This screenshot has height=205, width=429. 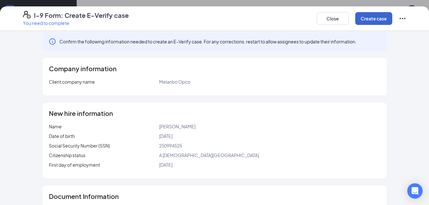 I want to click on span: Company information, so click(x=83, y=69).